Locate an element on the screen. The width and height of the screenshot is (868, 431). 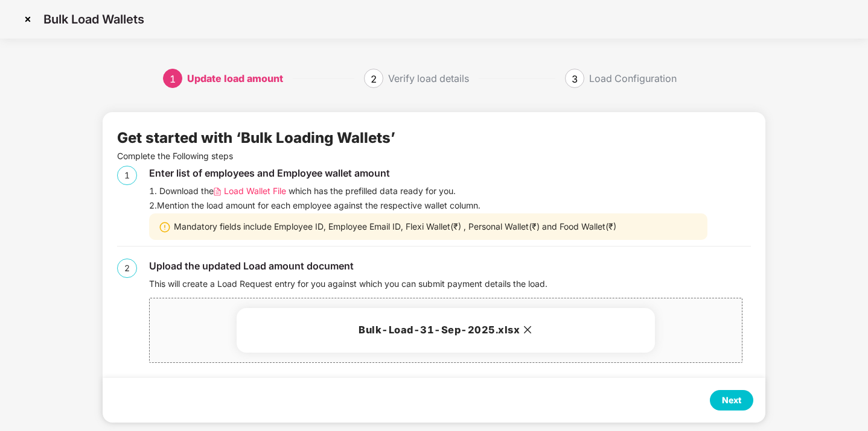
span: 3 is located at coordinates (575, 79).